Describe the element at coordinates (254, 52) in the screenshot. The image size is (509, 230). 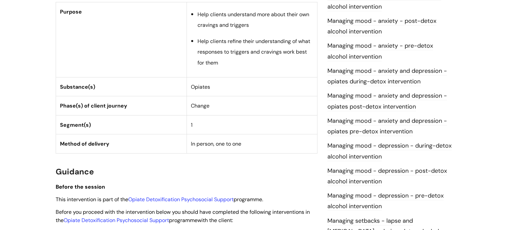
I see `span: Help clients refine their understanding of what responses to triggers and cravings work best for ...` at that location.